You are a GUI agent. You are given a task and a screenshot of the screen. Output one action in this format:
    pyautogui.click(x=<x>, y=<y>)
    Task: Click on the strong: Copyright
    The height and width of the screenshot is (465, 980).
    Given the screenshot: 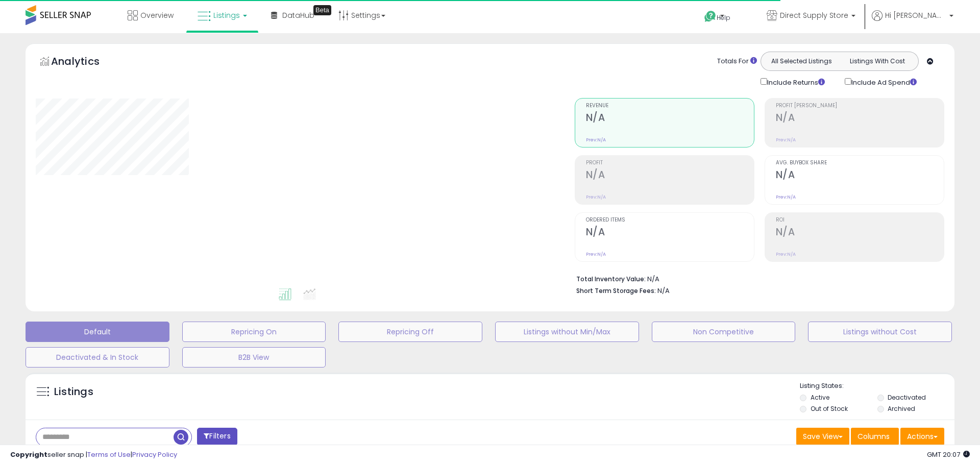 What is the action you would take?
    pyautogui.click(x=29, y=454)
    